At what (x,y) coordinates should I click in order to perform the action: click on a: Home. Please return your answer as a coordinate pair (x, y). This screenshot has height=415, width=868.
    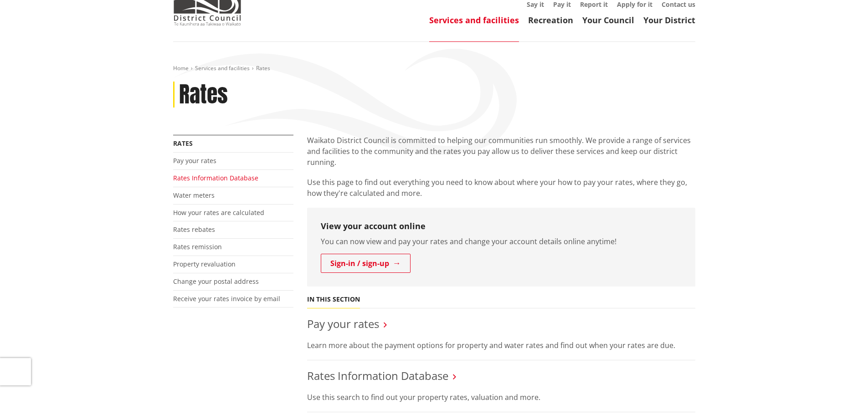
    Looking at the image, I should click on (181, 68).